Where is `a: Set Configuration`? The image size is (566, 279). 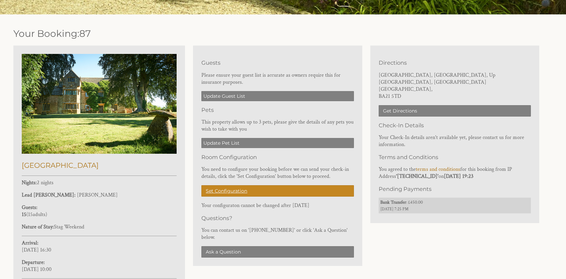 a: Set Configuration is located at coordinates (277, 191).